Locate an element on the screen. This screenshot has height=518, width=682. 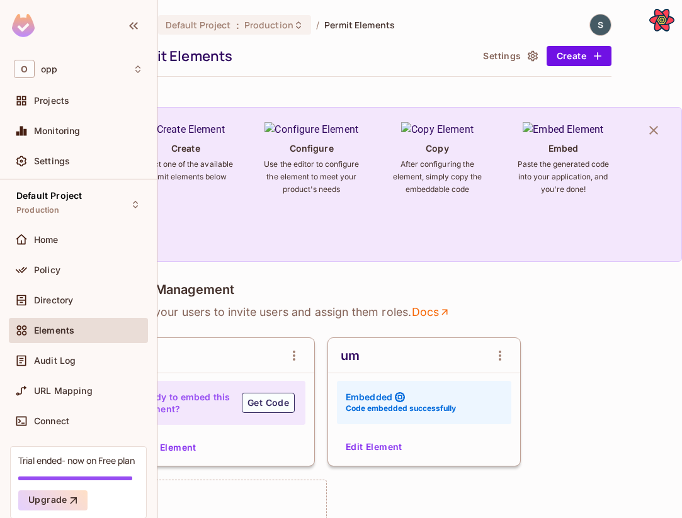
img: Create Element is located at coordinates (186, 130).